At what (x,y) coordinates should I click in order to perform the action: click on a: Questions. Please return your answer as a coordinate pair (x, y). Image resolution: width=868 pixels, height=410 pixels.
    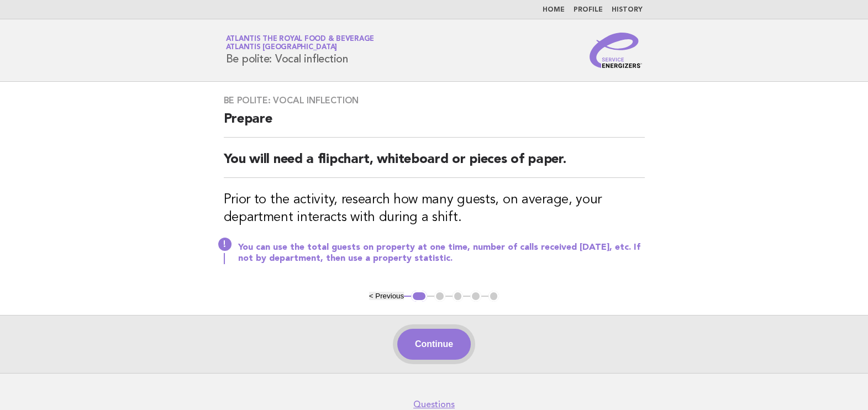
    Looking at the image, I should click on (434, 404).